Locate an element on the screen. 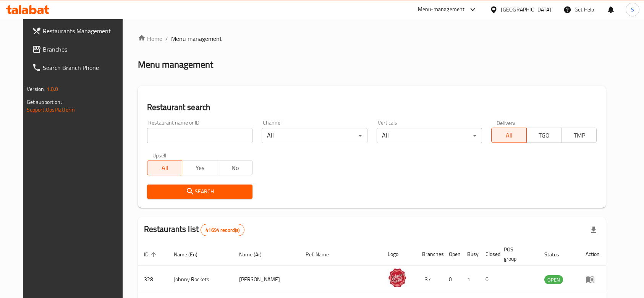 This screenshot has height=298, width=644. span: 41694 record(s) is located at coordinates (222, 230).